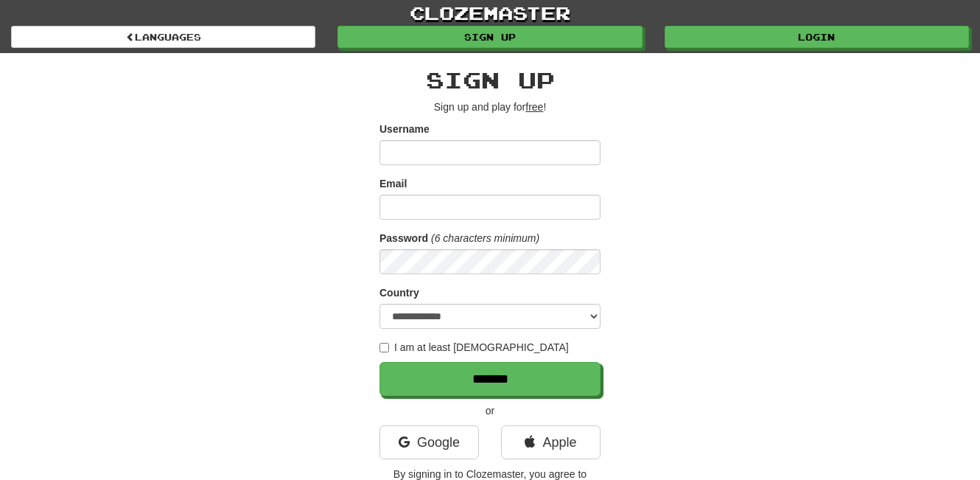  Describe the element at coordinates (163, 37) in the screenshot. I see `a: Languages` at that location.